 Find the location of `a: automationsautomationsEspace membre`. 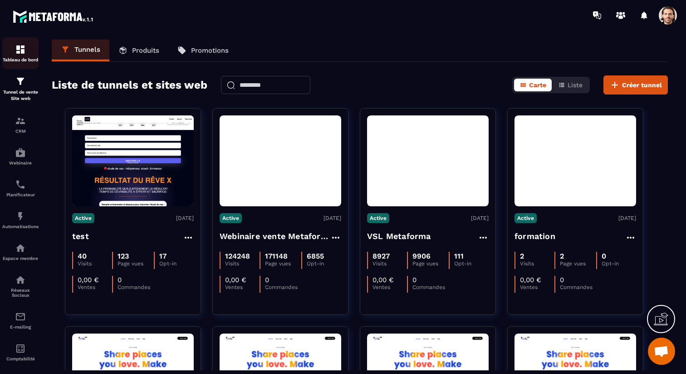

a: automationsautomationsEspace membre is located at coordinates (20, 251).